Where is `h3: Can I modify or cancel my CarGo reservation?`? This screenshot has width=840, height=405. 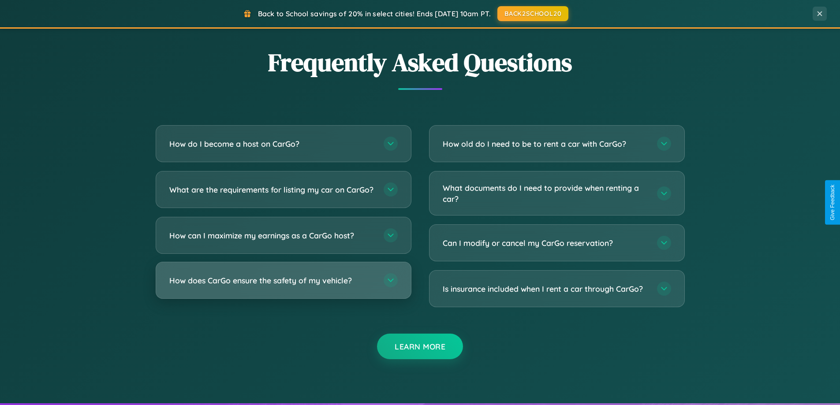
h3: Can I modify or cancel my CarGo reservation? is located at coordinates (545, 243).